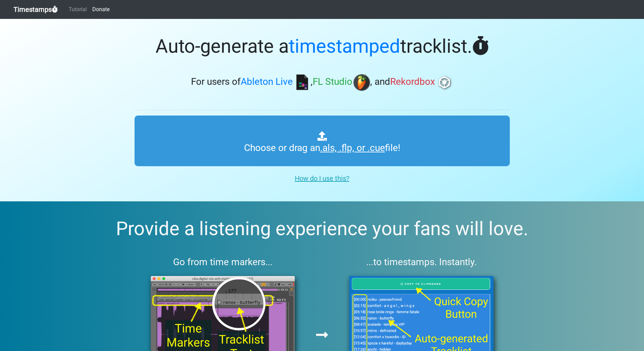 The image size is (644, 351). What do you see at coordinates (412, 82) in the screenshot?
I see `span: Rekordbox` at bounding box center [412, 82].